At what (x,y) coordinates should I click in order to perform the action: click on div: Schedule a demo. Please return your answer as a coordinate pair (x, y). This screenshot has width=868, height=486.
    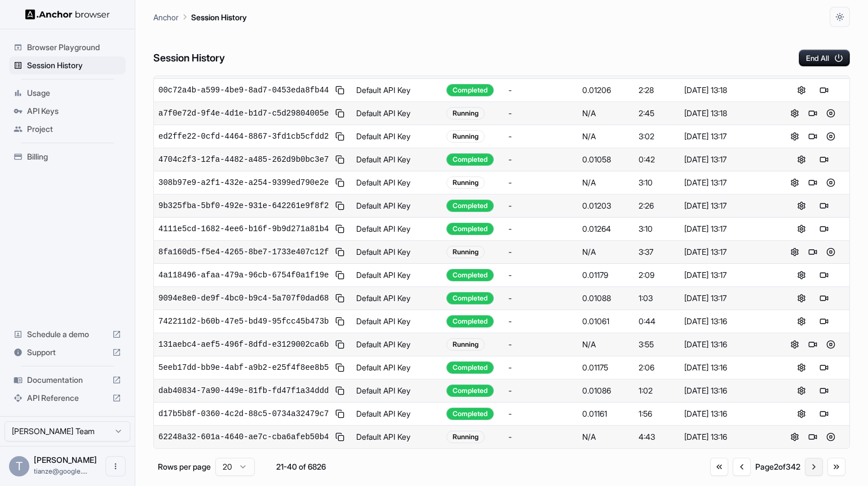
    Looking at the image, I should click on (67, 334).